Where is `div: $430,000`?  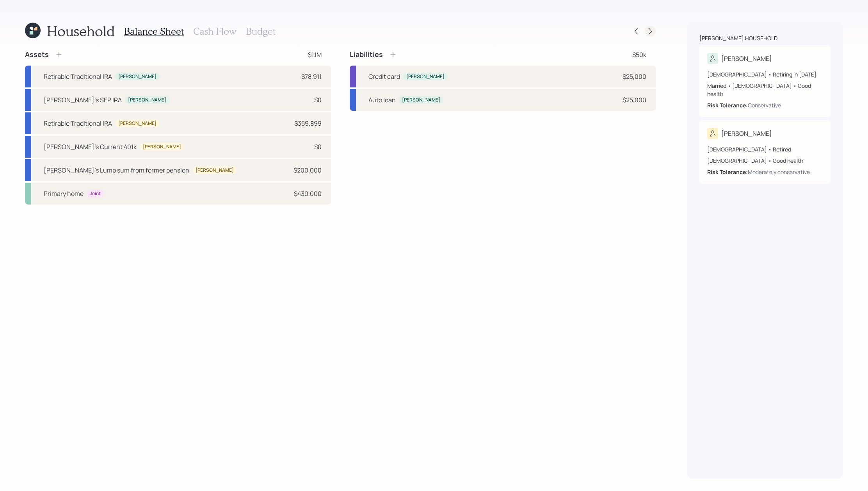 div: $430,000 is located at coordinates (308, 194).